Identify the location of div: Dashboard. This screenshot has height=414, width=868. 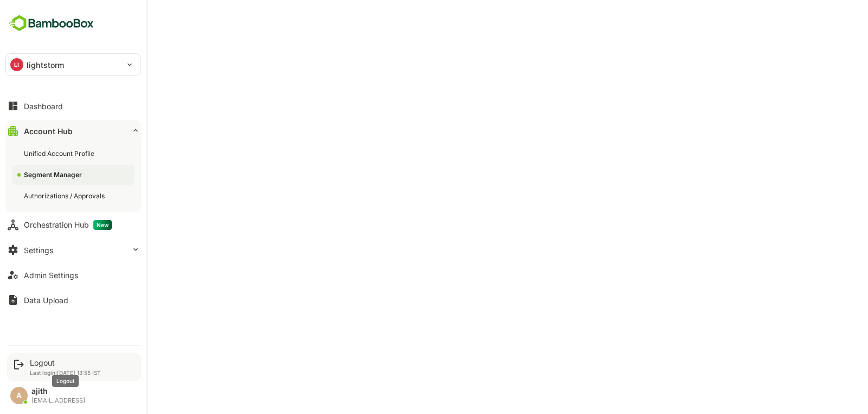
(43, 106).